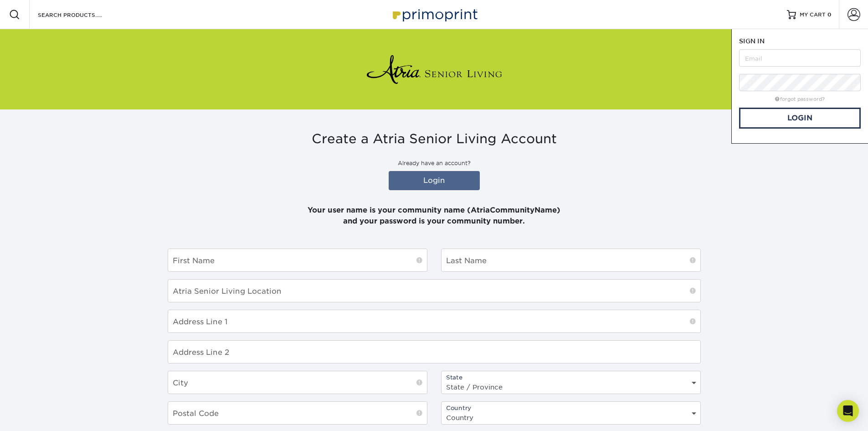  I want to click on p: Your user name is your community name (AtriaCommunityName) and your password is your community nu..., so click(434, 210).